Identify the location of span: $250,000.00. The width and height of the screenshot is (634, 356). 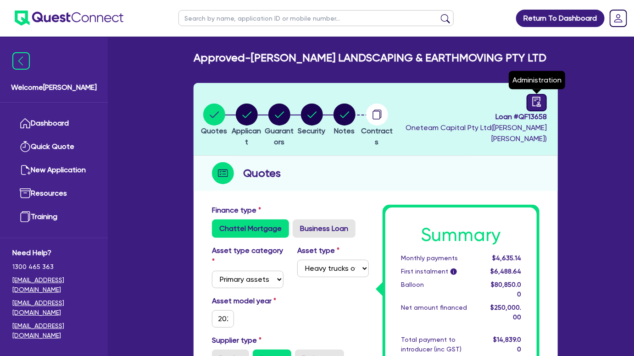
(505, 312).